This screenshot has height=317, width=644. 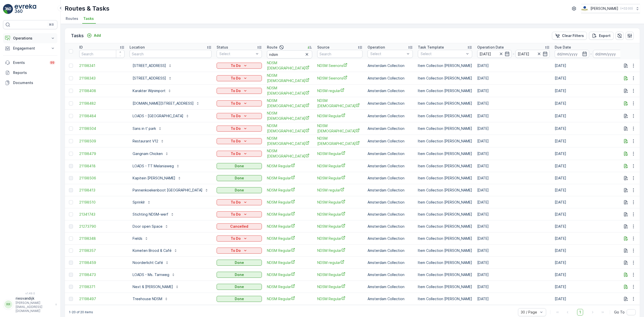 What do you see at coordinates (340, 65) in the screenshot?
I see `a: NDSM Seenons` at bounding box center [340, 65].